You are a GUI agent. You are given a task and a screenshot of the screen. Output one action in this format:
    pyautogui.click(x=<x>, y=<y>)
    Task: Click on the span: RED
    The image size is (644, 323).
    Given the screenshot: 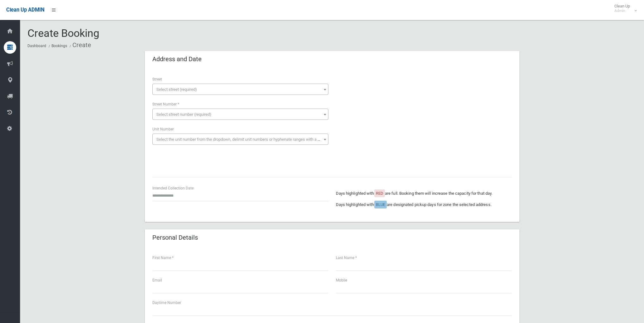 What is the action you would take?
    pyautogui.click(x=379, y=194)
    